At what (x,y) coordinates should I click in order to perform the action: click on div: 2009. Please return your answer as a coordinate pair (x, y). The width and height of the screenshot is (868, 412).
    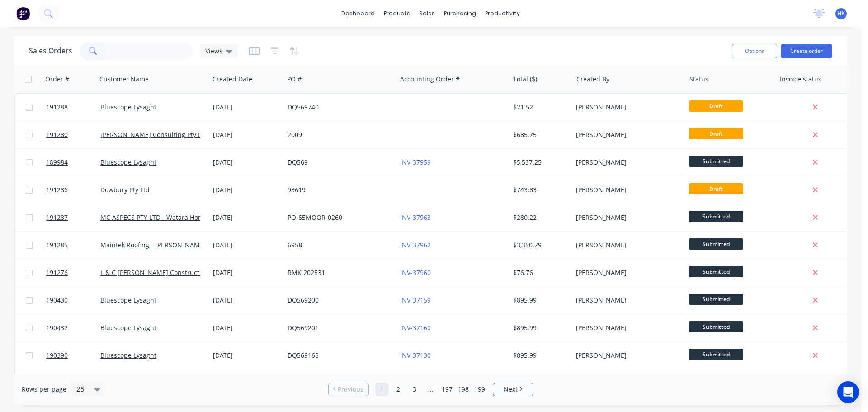
    Looking at the image, I should click on (337, 135).